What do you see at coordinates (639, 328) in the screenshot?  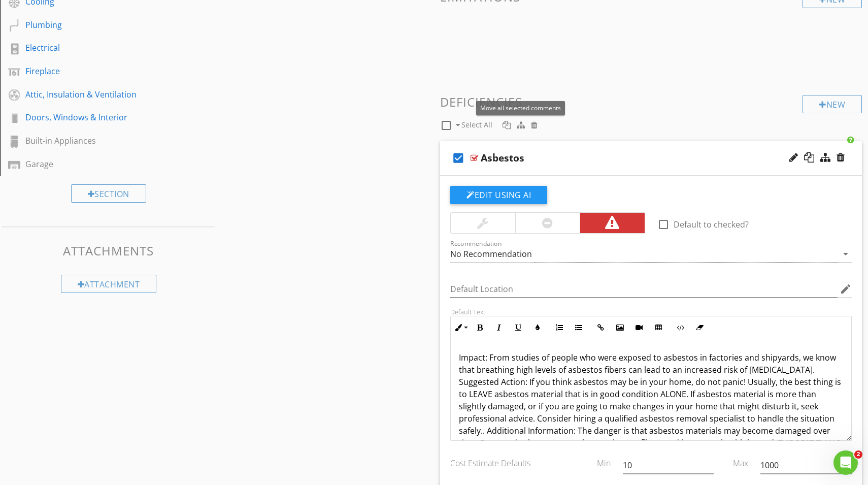 I see `button: Insert Video` at bounding box center [639, 328].